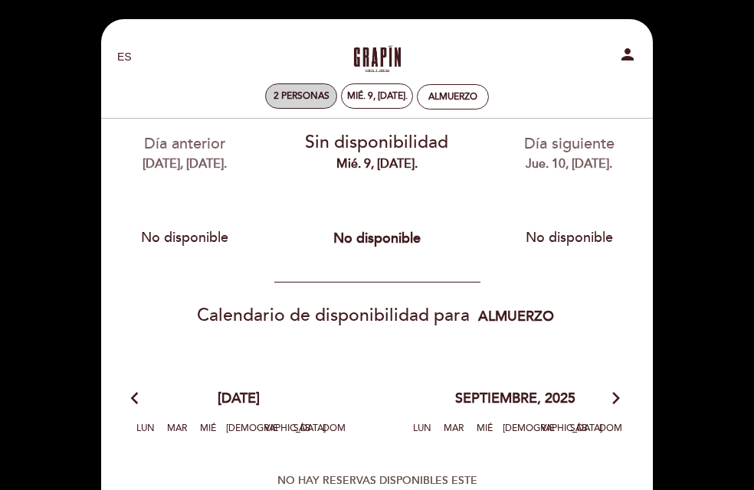  What do you see at coordinates (628, 57) in the screenshot?
I see `button: person` at bounding box center [628, 57].